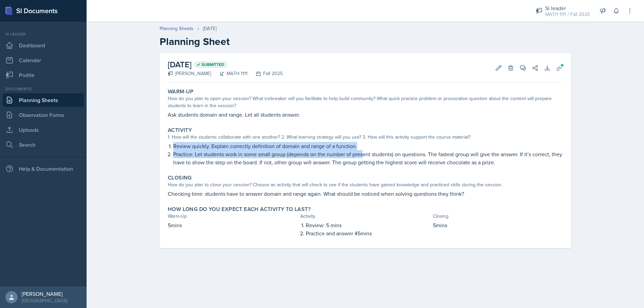  What do you see at coordinates (233, 216) in the screenshot?
I see `div: Warm-Up` at bounding box center [233, 216].